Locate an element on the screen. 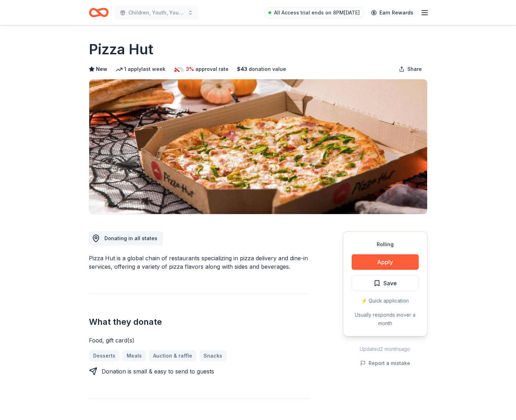 This screenshot has width=516, height=420. div: Pizza Hut is a global chain of restaurants specializing in pizza delivery and dine-in services, o... is located at coordinates (199, 262).